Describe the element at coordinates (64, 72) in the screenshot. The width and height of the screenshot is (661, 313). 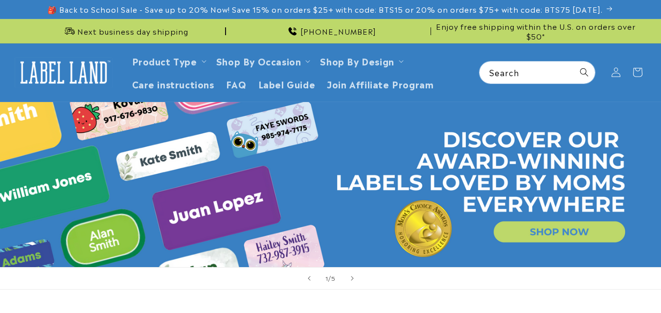
I see `a: Label Land` at that location.